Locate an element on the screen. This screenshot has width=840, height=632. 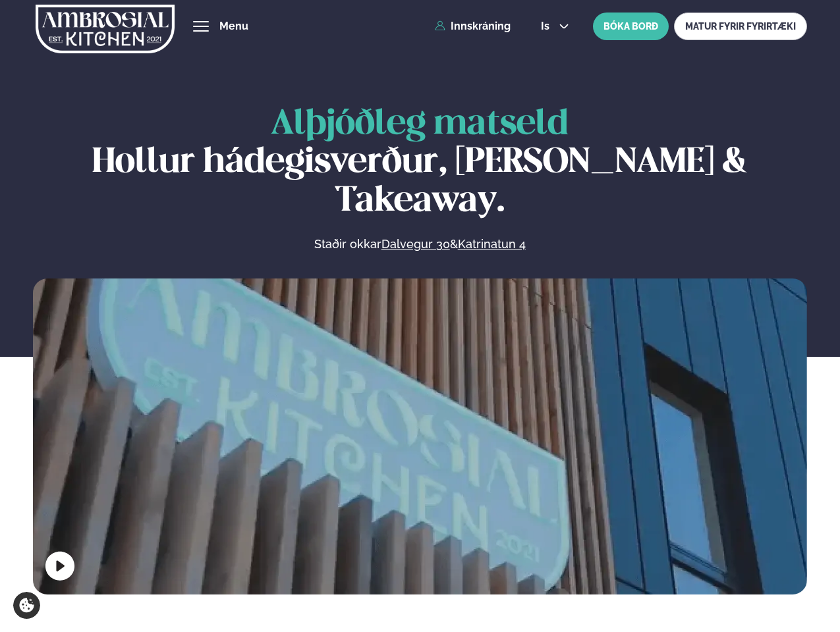
img: logo is located at coordinates (105, 29).